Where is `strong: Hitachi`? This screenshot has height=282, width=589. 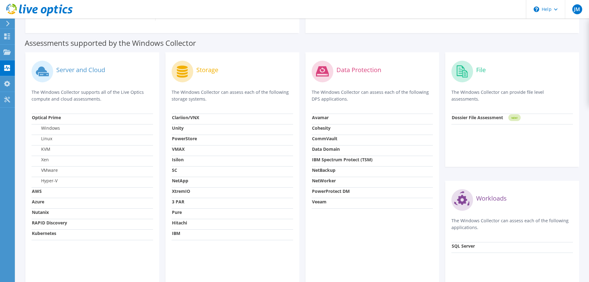 strong: Hitachi is located at coordinates (179, 222).